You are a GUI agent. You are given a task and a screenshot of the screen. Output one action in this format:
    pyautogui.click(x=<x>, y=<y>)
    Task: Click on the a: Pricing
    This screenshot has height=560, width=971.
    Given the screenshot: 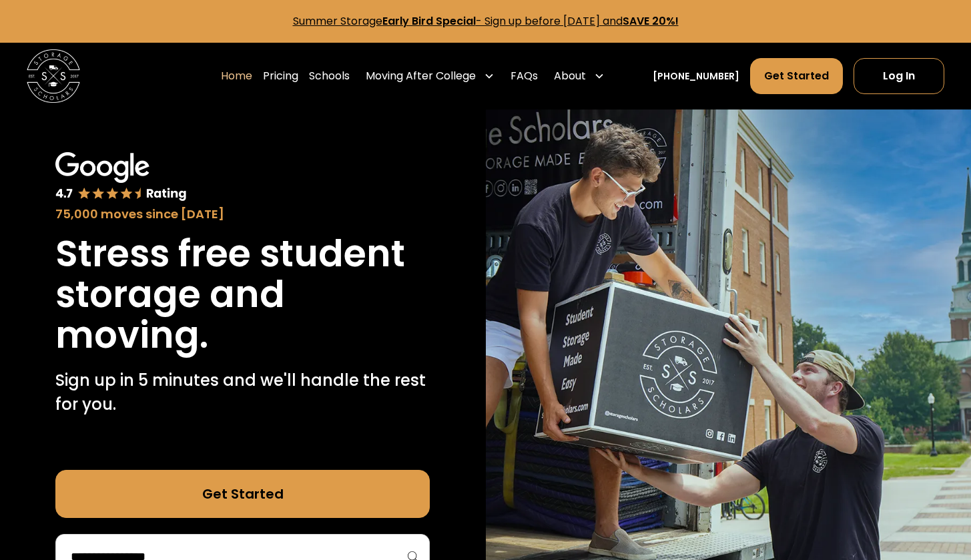 What is the action you would take?
    pyautogui.click(x=280, y=76)
    